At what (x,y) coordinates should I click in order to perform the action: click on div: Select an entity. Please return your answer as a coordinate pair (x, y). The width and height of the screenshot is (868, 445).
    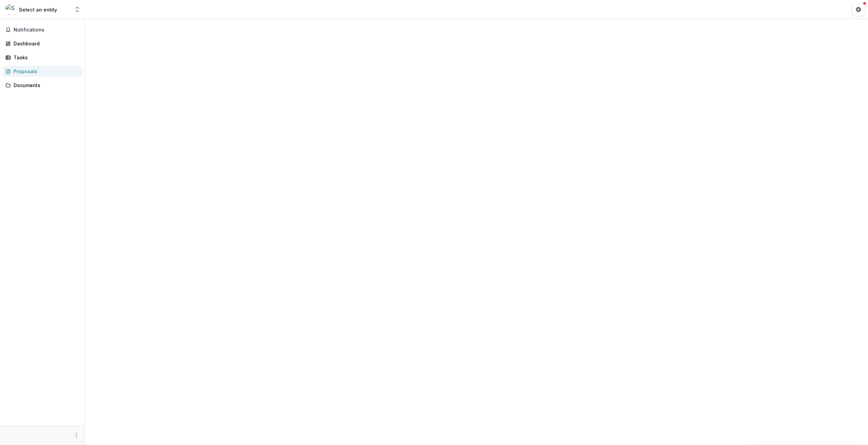
    Looking at the image, I should click on (38, 10).